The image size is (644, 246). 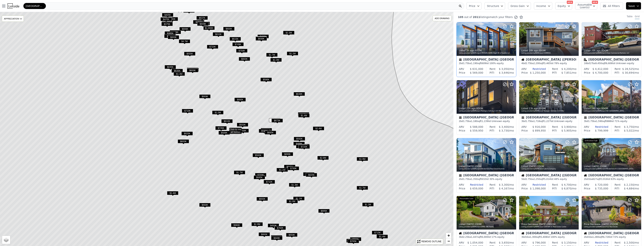 I want to click on span: $ 3,646, so click(x=504, y=73).